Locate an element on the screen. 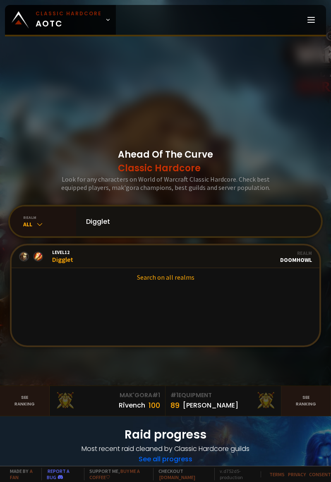  input: Search a character... is located at coordinates (196, 221).